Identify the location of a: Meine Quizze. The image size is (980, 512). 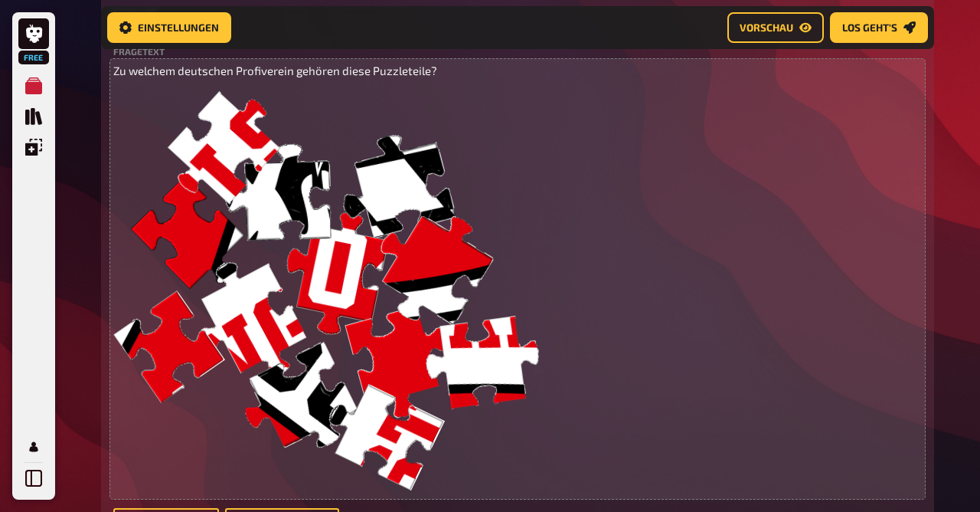
(34, 85).